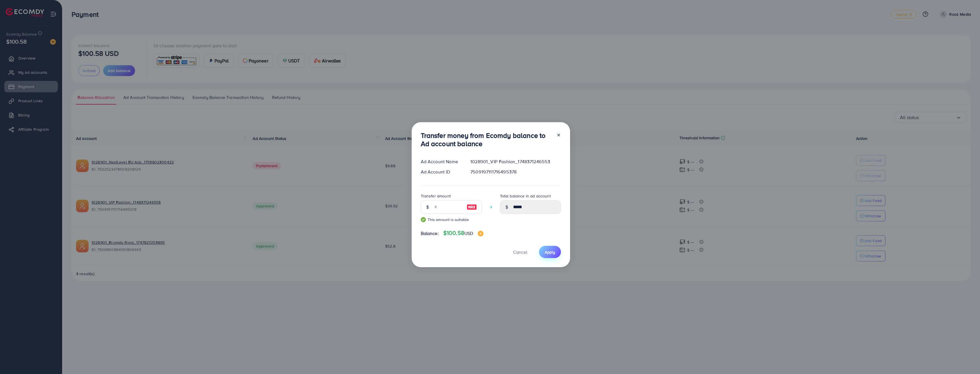  Describe the element at coordinates (441, 172) in the screenshot. I see `div: Ad Account ID` at that location.